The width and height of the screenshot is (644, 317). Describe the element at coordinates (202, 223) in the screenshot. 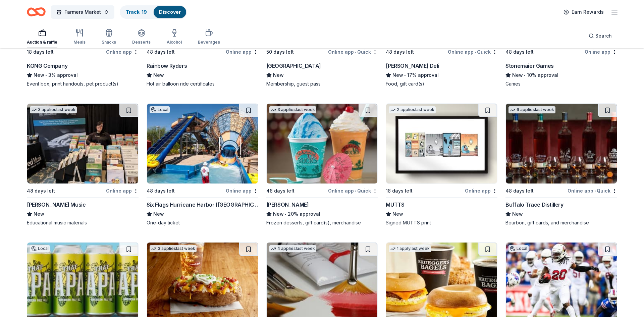

I see `div: One-day ticket` at that location.